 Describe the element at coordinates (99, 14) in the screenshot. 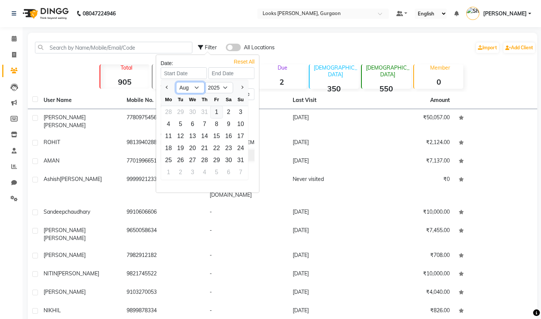

I see `b: 08047224946` at that location.